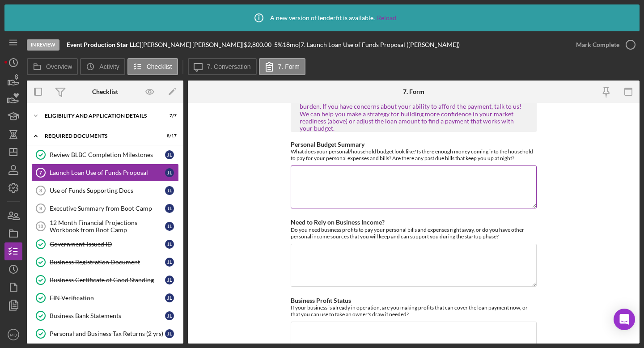  Describe the element at coordinates (43, 45) in the screenshot. I see `div: In Review` at that location.